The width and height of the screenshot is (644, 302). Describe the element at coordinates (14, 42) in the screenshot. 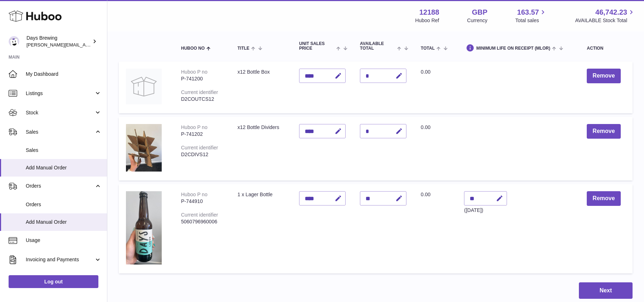

I see `img: greg@daysbrewing.com` at that location.